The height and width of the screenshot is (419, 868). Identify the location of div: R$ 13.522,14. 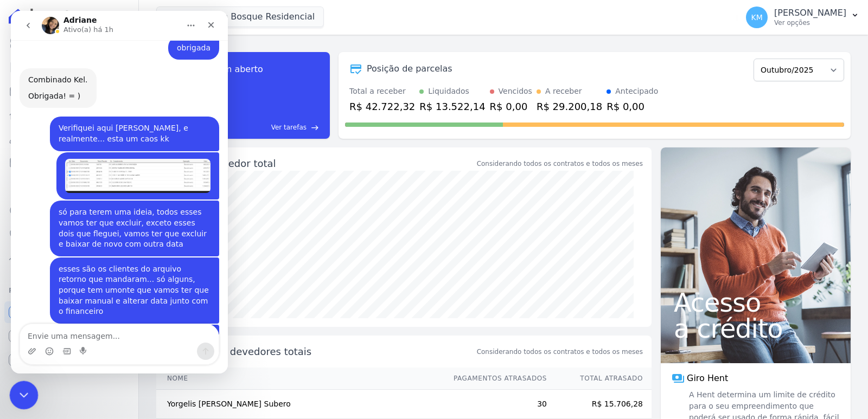
(452, 106).